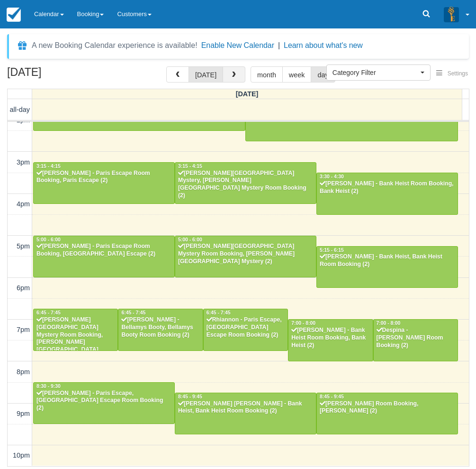 The image size is (476, 469). I want to click on span: 5:15 - 6:15, so click(331, 250).